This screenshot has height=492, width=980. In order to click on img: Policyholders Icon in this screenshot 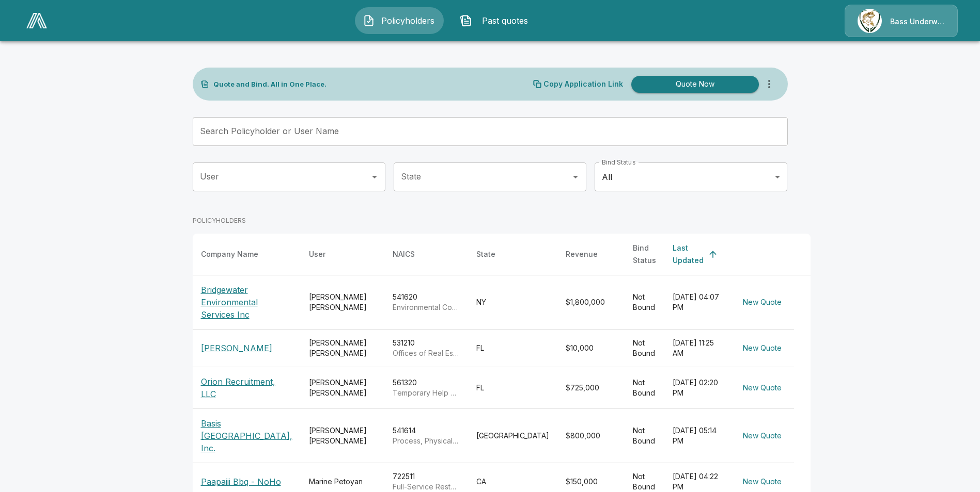, I will do `click(369, 21)`.